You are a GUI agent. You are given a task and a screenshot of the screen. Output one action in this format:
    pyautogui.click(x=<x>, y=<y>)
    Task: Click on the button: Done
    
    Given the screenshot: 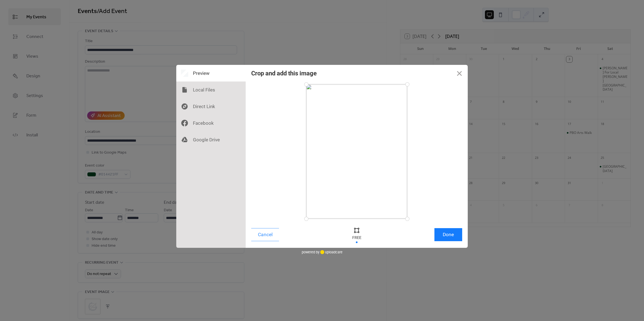 What is the action you would take?
    pyautogui.click(x=448, y=235)
    